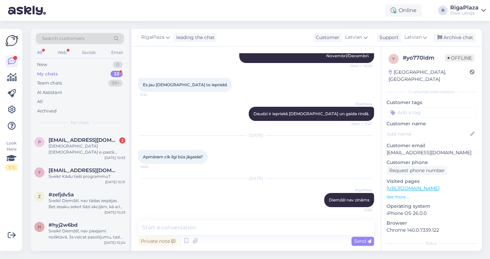  What do you see at coordinates (432, 230) in the screenshot?
I see `p: Chrome 140.0.7339.122` at bounding box center [432, 230].